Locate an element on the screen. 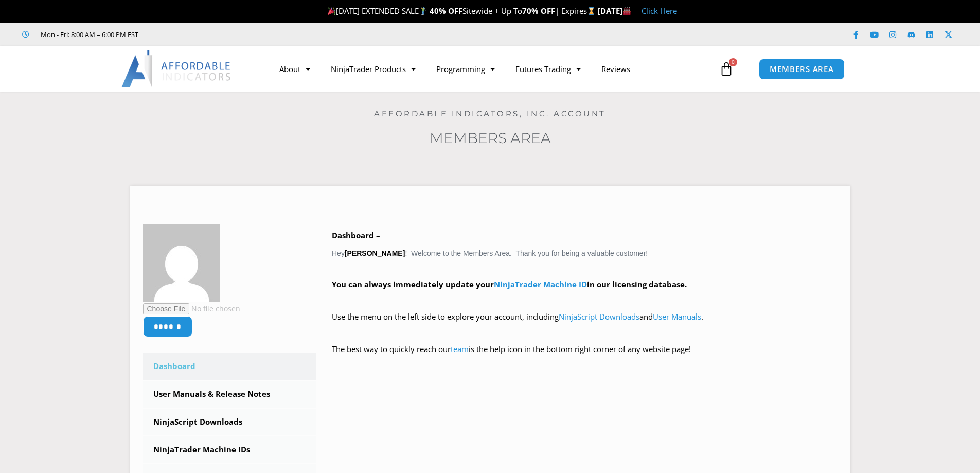 The width and height of the screenshot is (980, 473). a: Reviews is located at coordinates (616, 69).